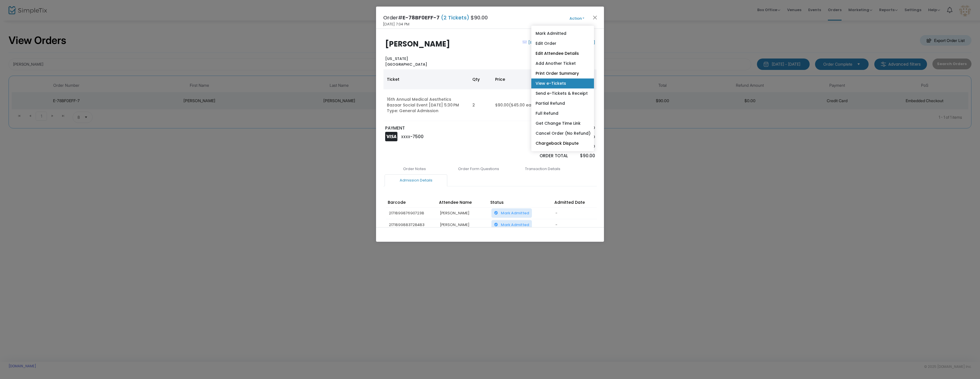 This screenshot has width=980, height=379. I want to click on a: Send e-Tickets & Receipt, so click(563, 93).